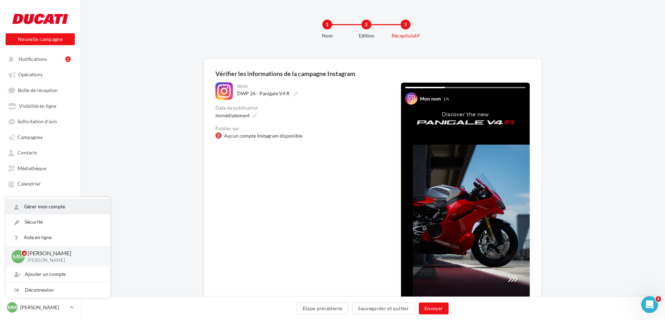 This screenshot has width=665, height=320. I want to click on span: Calendrier, so click(29, 184).